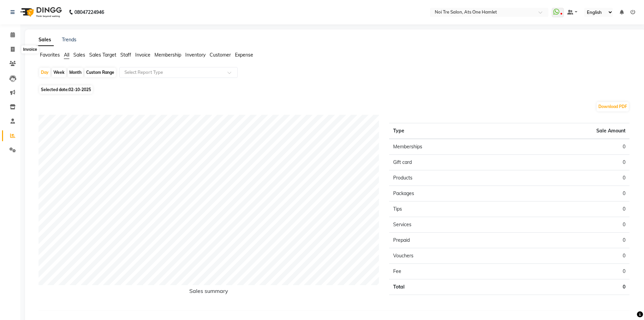  I want to click on span: Customer, so click(220, 55).